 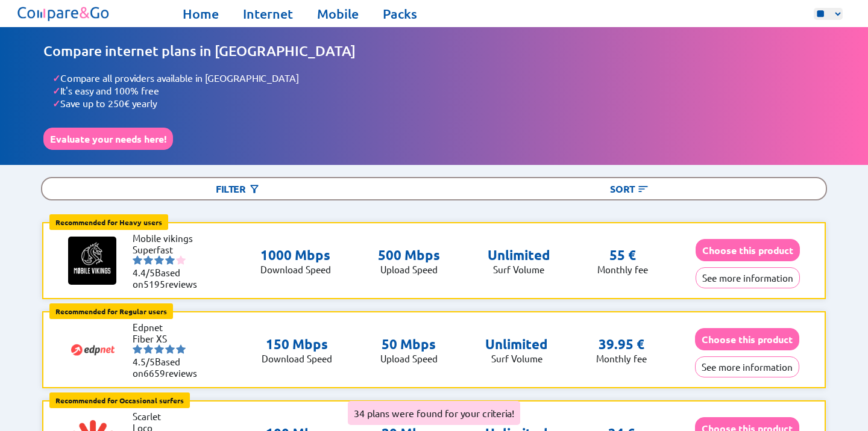 What do you see at coordinates (399, 13) in the screenshot?
I see `a: Packs` at bounding box center [399, 13].